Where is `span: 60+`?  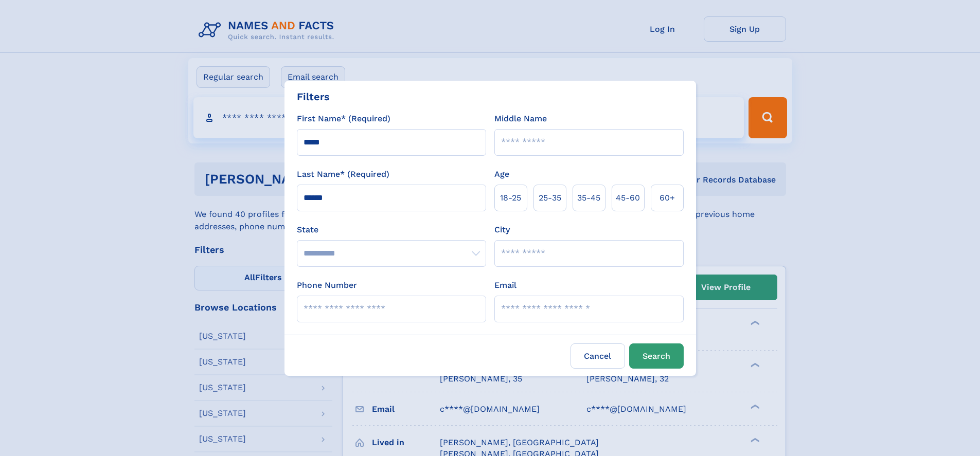
span: 60+ is located at coordinates (667, 198).